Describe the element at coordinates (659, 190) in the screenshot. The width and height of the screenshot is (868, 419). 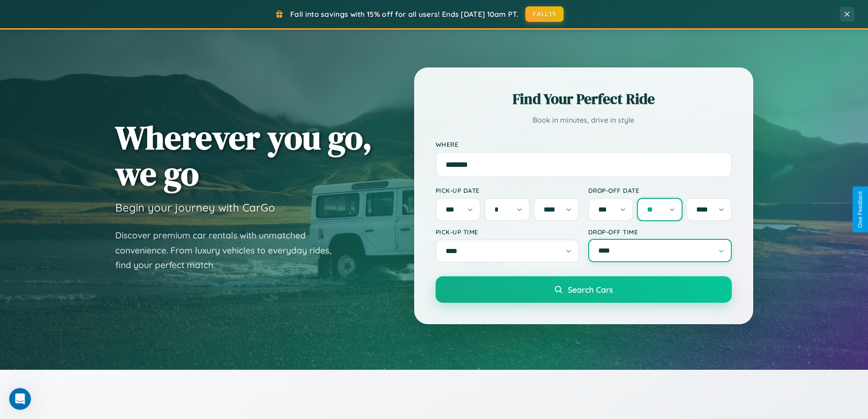
I see `label: Drop-off Date` at that location.